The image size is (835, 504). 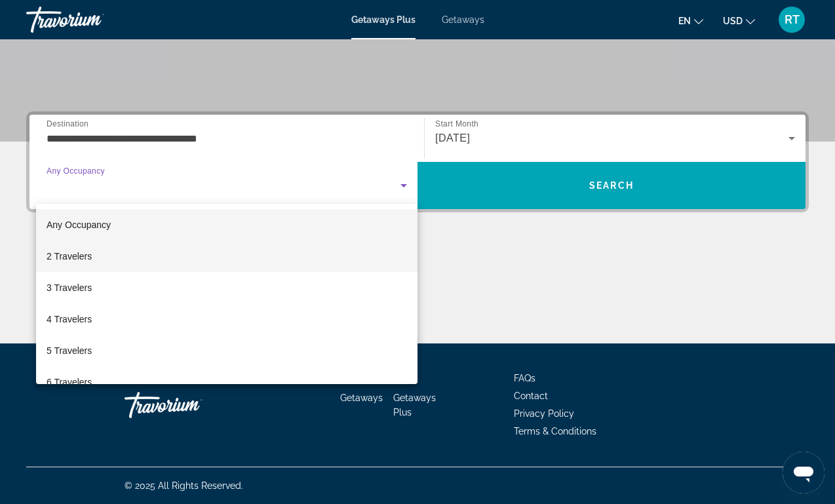 I want to click on span: 2 Travelers, so click(x=69, y=256).